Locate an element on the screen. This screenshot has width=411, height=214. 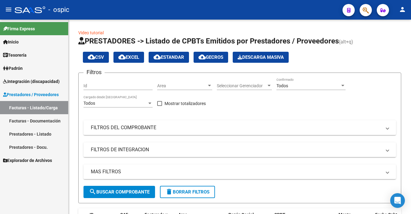
span: Estandar is located at coordinates (169, 57).